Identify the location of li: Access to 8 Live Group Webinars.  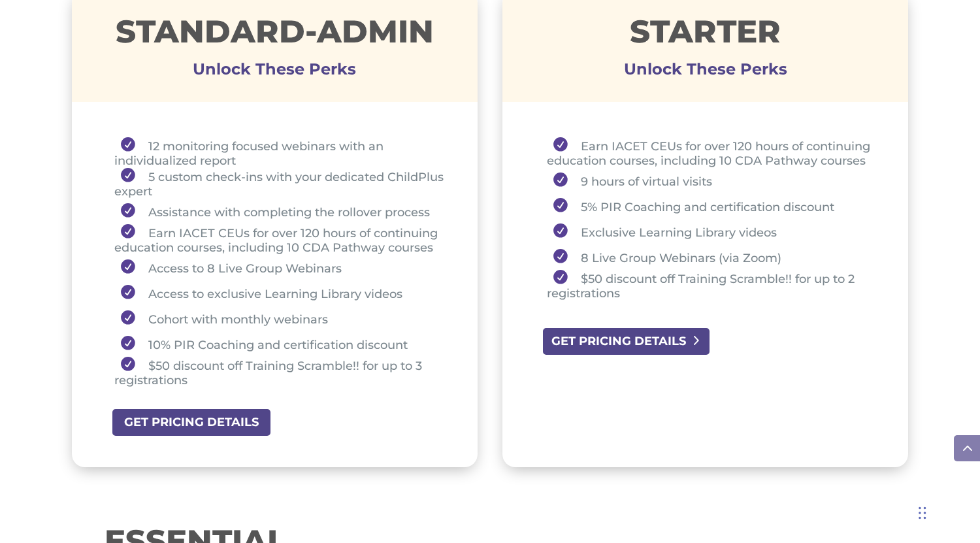
(280, 267).